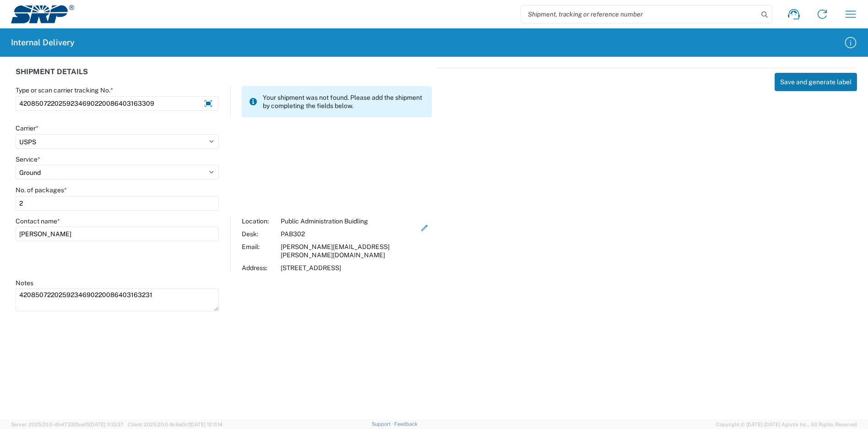 Image resolution: width=868 pixels, height=429 pixels. I want to click on div: Address:, so click(258, 267).